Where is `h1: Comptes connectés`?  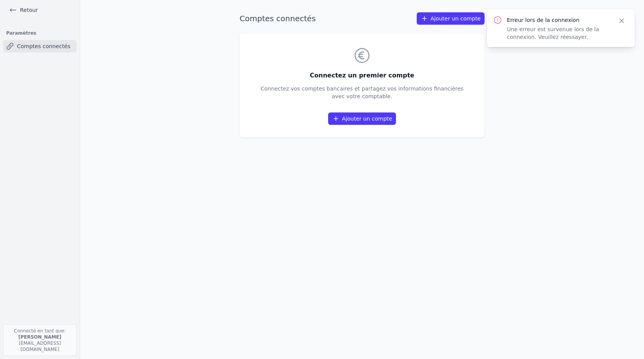 h1: Comptes connectés is located at coordinates (278, 18).